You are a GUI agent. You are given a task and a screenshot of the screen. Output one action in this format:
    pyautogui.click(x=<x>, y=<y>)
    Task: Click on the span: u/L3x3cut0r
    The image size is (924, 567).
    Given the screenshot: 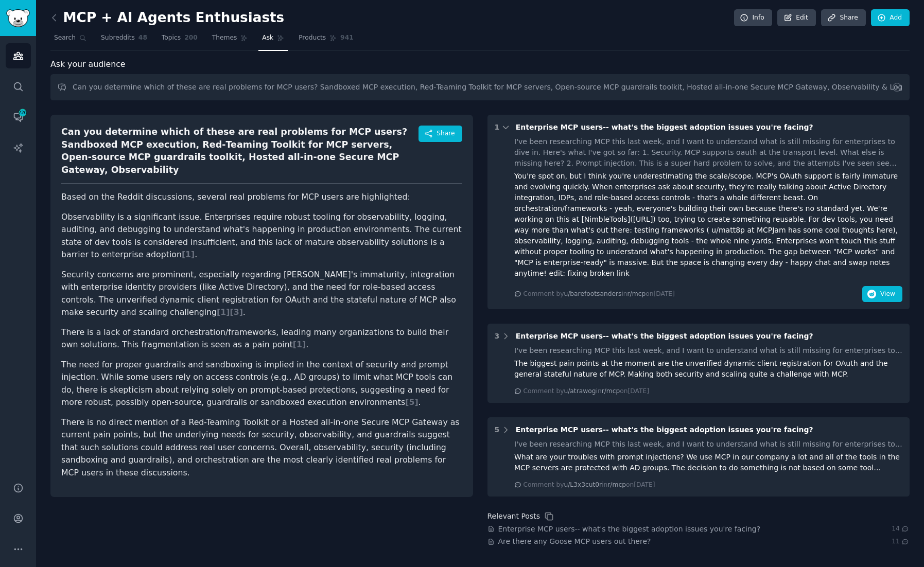 What is the action you would take?
    pyautogui.click(x=583, y=484)
    